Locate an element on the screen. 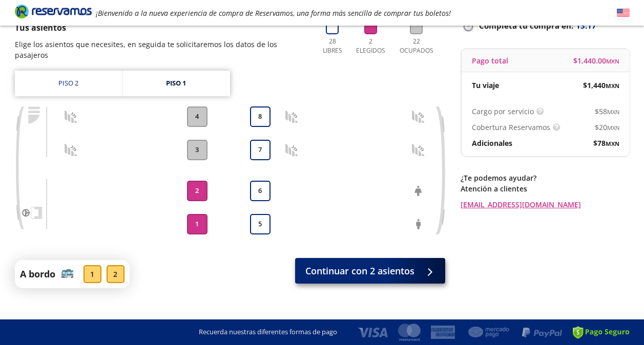  span: $ 58 is located at coordinates (608, 111).